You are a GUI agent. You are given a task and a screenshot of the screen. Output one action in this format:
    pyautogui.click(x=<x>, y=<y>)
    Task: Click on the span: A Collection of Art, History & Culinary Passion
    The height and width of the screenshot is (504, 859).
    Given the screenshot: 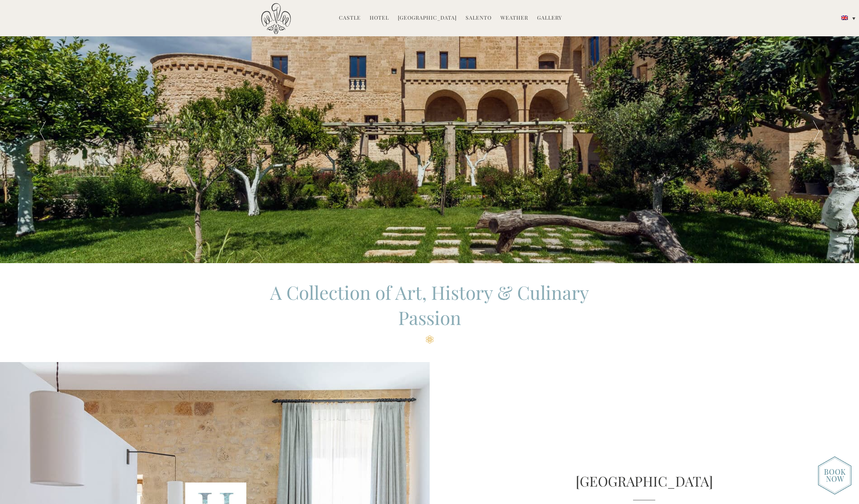 What is the action you would take?
    pyautogui.click(x=429, y=305)
    